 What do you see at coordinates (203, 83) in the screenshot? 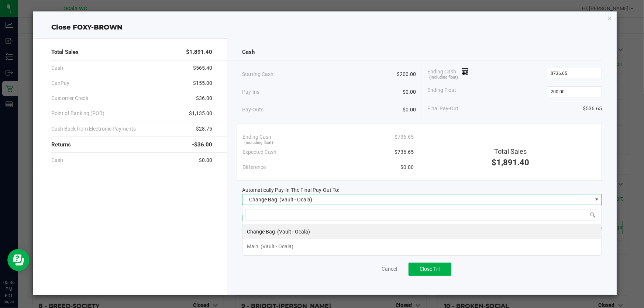
I see `span: $155.00` at bounding box center [203, 83].